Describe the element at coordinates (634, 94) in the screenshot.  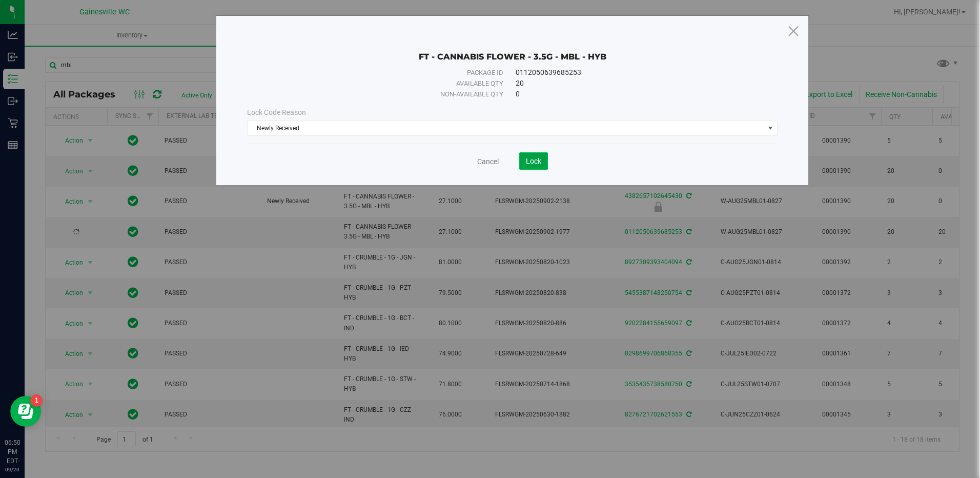
I see `div: 0` at that location.